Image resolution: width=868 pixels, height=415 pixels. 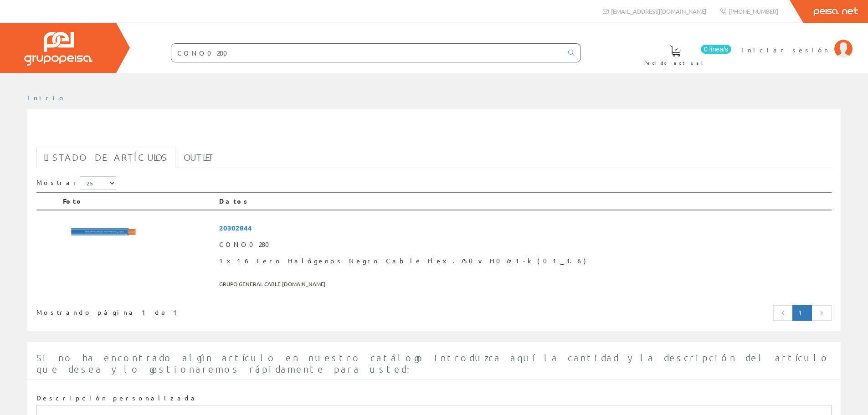 I want to click on span: Iniciar sesión, so click(x=786, y=50).